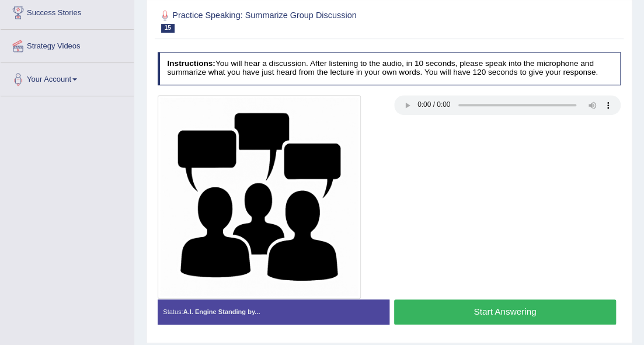 The width and height of the screenshot is (644, 345). I want to click on a: Strategy Videos, so click(67, 45).